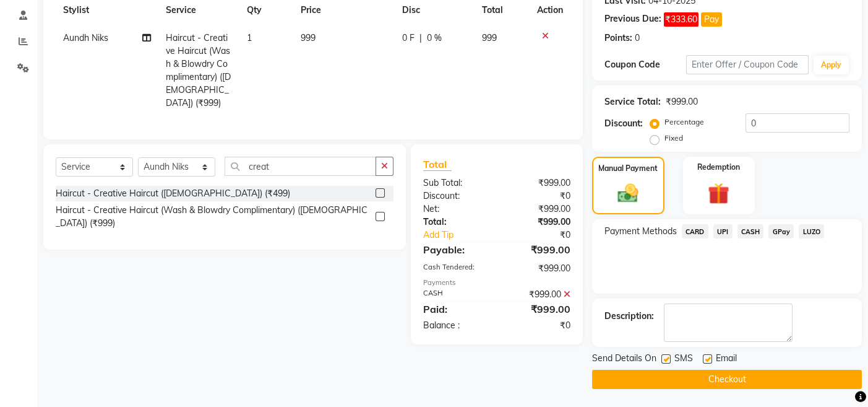 This screenshot has width=868, height=407. What do you see at coordinates (434, 37) in the screenshot?
I see `span: 0 %` at bounding box center [434, 37].